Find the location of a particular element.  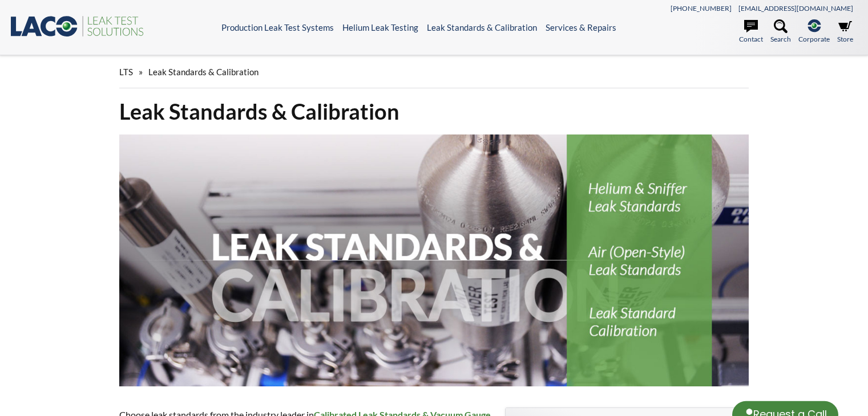

img: Leak Standards & Calibration header is located at coordinates (434, 261).